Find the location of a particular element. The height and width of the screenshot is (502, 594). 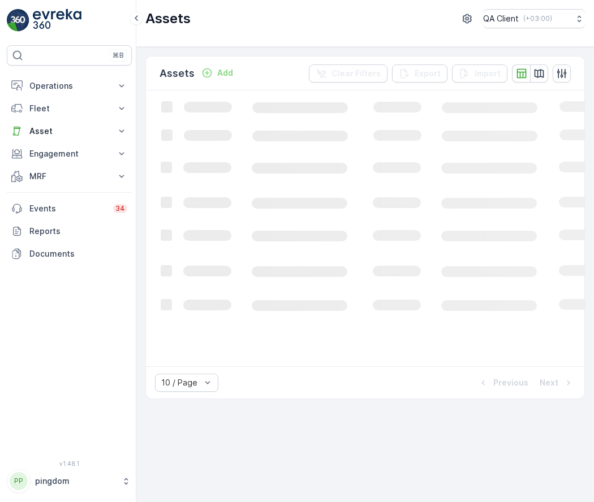

img: logo_light-DOdMpM7g.png is located at coordinates (57, 20).